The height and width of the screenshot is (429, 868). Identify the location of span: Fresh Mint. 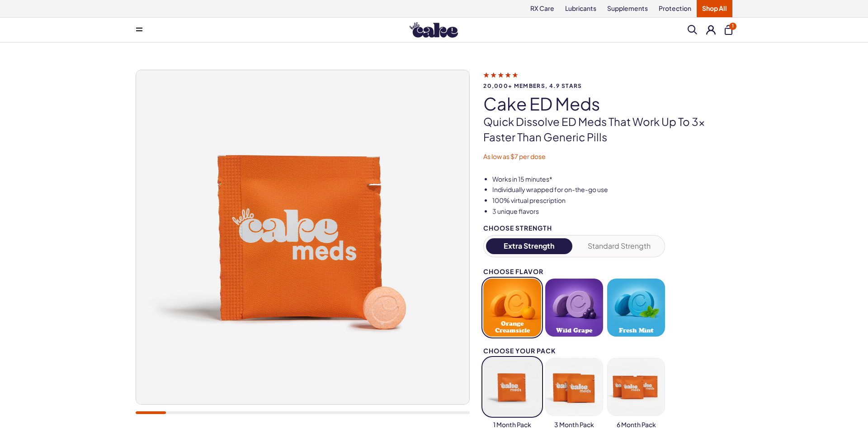
(636, 330).